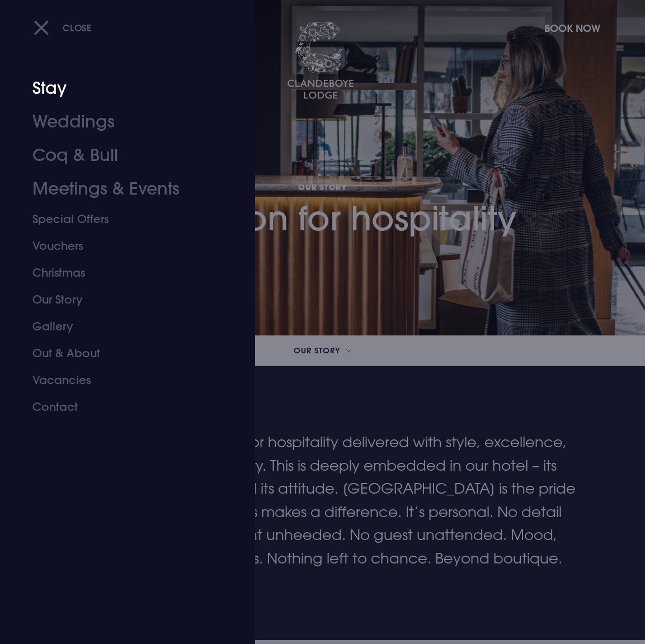 The image size is (645, 644). I want to click on button: Close, so click(62, 27).